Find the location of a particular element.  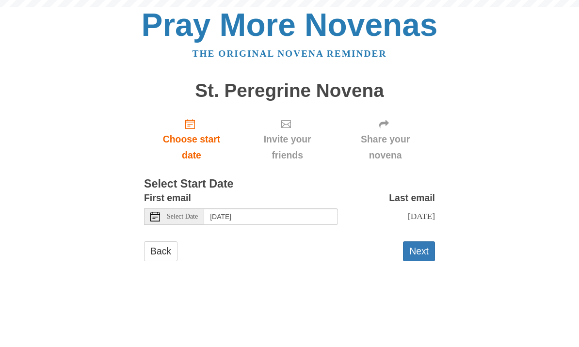

button: Next is located at coordinates (419, 251).